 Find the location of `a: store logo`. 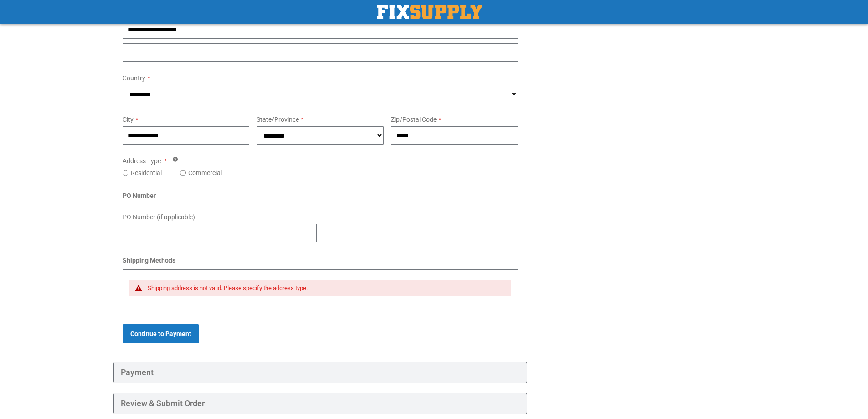

a: store logo is located at coordinates (429, 12).